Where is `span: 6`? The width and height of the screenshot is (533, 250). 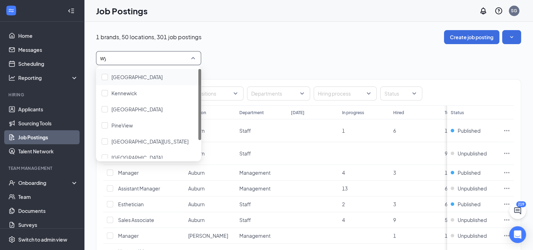 span: 6 is located at coordinates (395, 131).